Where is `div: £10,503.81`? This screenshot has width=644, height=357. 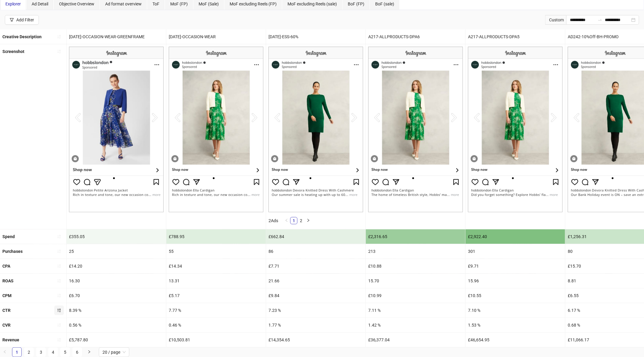 div: £10,503.81 is located at coordinates (216, 340).